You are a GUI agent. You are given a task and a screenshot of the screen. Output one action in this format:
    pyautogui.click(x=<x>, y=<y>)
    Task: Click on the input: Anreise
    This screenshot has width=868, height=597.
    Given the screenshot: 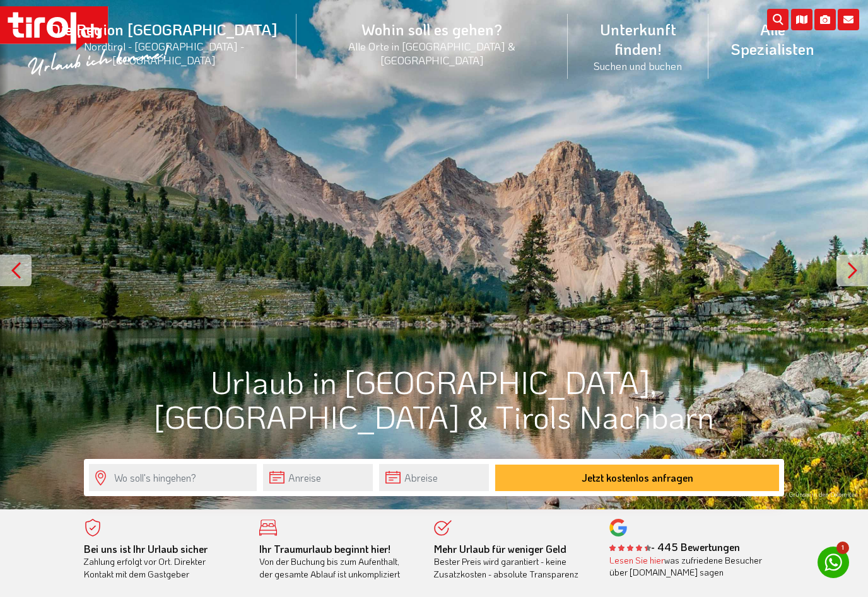 What is the action you would take?
    pyautogui.click(x=318, y=477)
    